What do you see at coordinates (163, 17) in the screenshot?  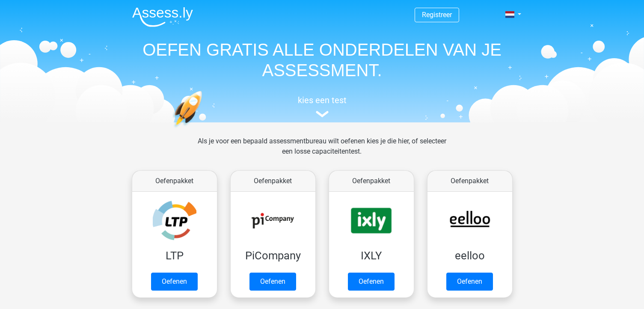 I see `img: Assessly` at bounding box center [163, 17].